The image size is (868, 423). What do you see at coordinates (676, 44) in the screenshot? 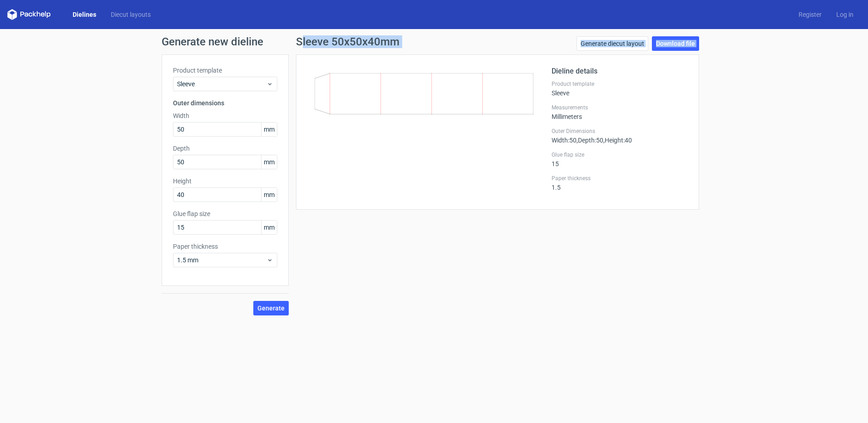
I see `a: Download file` at bounding box center [676, 44].